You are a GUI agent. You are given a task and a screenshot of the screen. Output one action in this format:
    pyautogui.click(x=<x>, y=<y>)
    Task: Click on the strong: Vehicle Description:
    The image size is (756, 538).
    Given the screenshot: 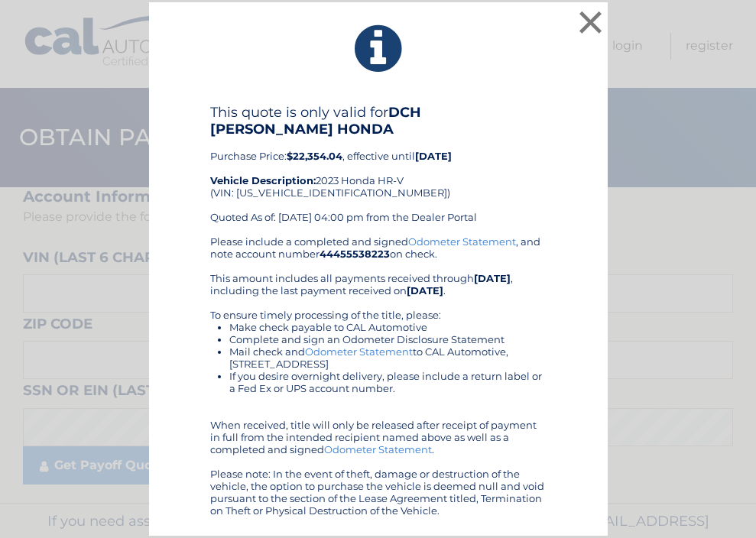 What is the action you would take?
    pyautogui.click(x=263, y=180)
    